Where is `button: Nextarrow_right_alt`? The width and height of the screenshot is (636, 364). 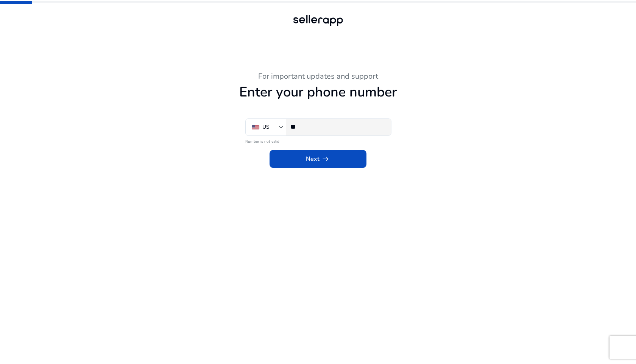 button: Nextarrow_right_alt is located at coordinates (318, 159).